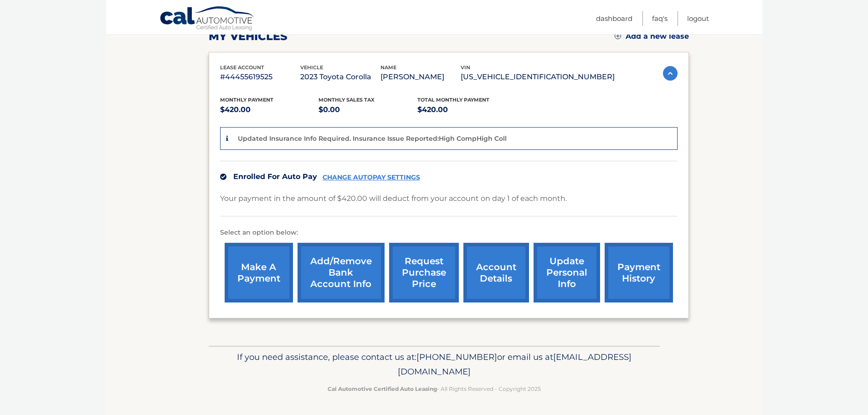  I want to click on img: add.svg, so click(617, 36).